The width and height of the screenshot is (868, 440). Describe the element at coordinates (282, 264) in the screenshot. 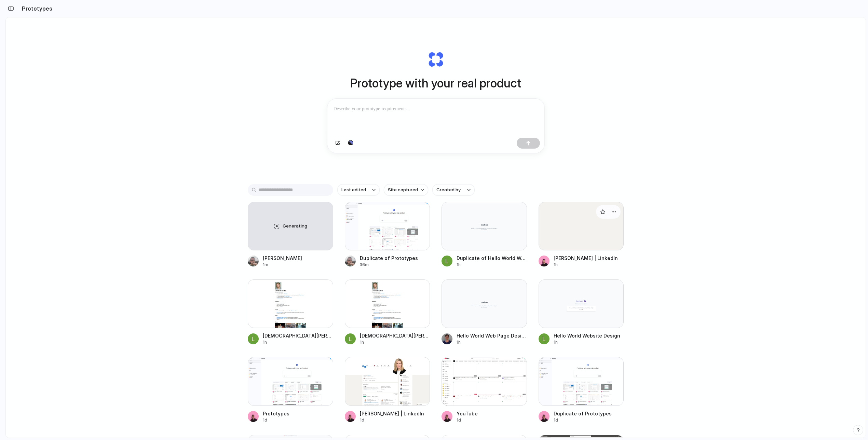

I see `div: 1m` at that location.